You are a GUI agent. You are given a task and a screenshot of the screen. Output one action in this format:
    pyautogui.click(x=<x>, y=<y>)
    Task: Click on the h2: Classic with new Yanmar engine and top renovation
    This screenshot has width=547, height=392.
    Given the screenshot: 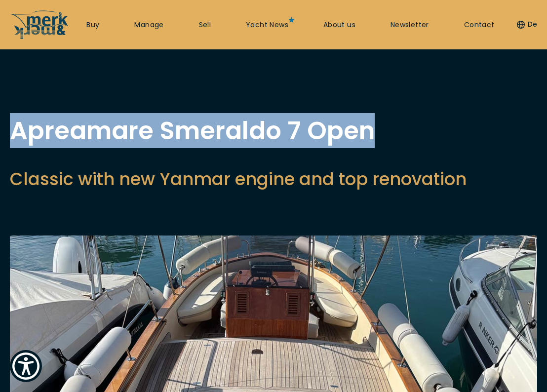 What is the action you would take?
    pyautogui.click(x=238, y=179)
    